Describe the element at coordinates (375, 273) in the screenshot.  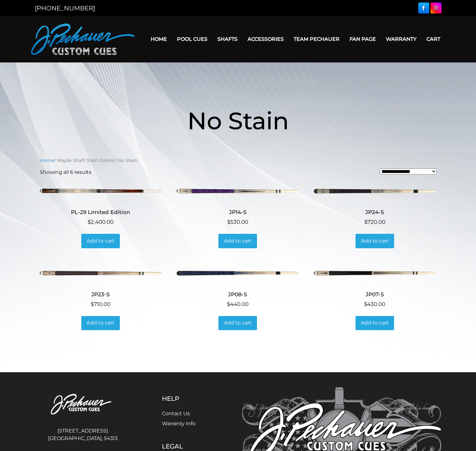
I see `img: JP07-S` at that location.